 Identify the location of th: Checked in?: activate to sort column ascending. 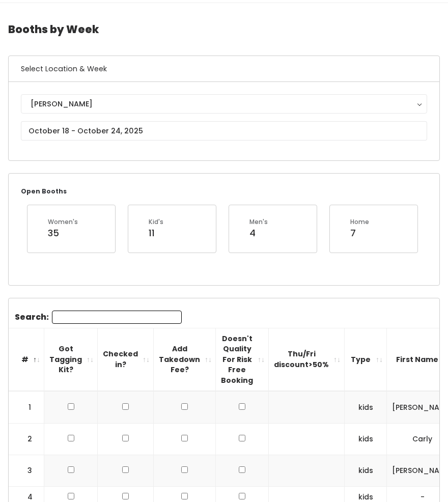
(126, 359).